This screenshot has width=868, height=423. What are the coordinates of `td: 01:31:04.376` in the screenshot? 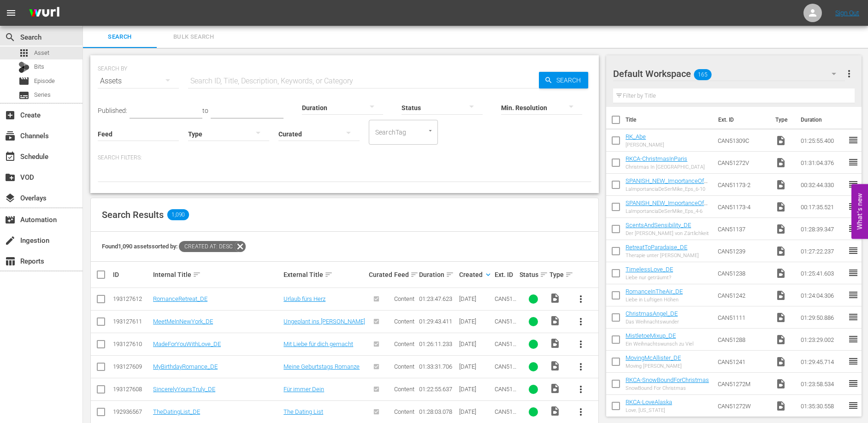 It's located at (823, 163).